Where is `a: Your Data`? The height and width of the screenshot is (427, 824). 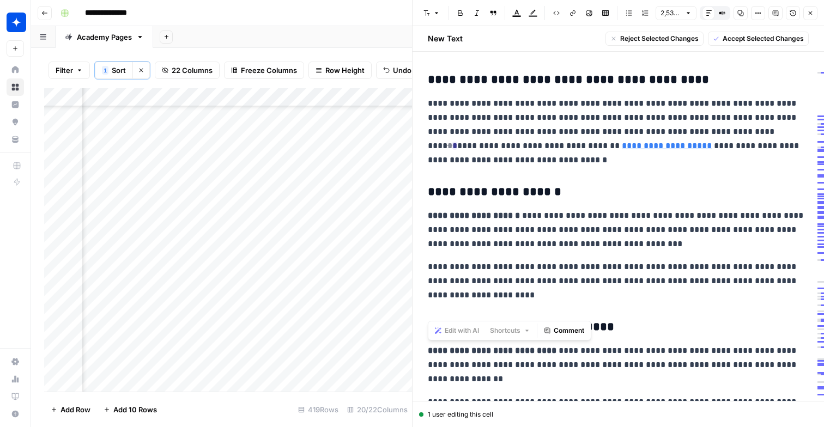
a: Your Data is located at coordinates (15, 140).